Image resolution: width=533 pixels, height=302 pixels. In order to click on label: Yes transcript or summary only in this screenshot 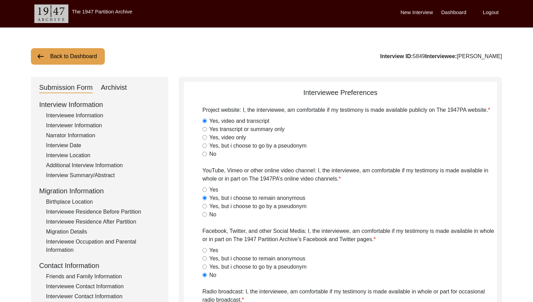, I will do `click(247, 129)`.